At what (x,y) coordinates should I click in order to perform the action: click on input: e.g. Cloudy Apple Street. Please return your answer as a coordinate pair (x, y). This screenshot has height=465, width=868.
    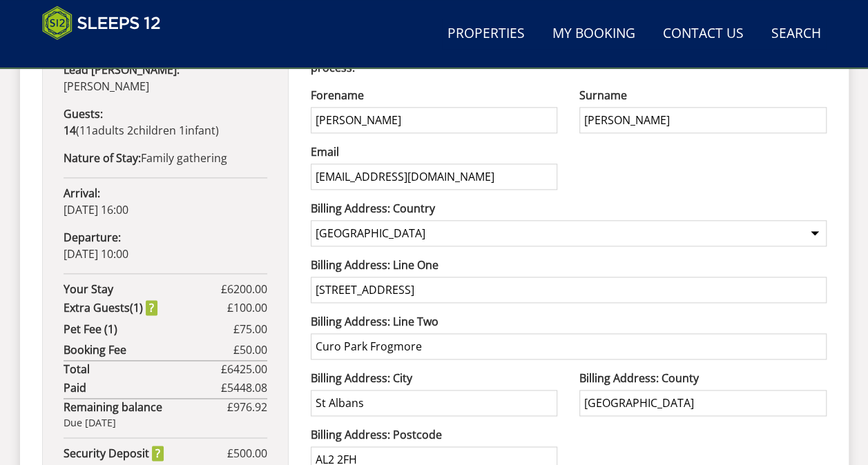
    Looking at the image, I should click on (569, 346).